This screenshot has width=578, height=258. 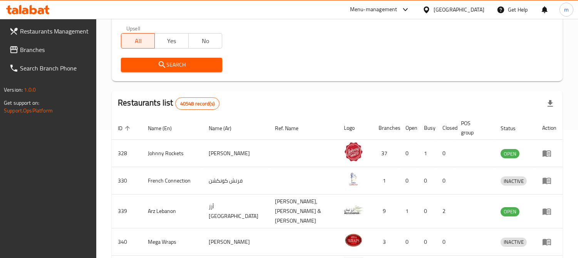 I want to click on img: French Connection, so click(x=353, y=179).